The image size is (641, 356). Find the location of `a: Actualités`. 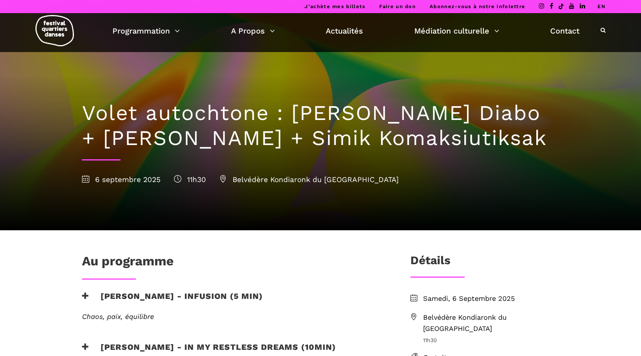

a: Actualités is located at coordinates (344, 31).